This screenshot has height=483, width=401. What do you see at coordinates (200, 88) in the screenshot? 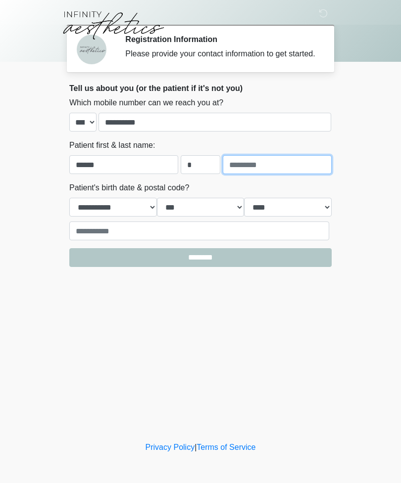
I see `h2: Tell us about you (or the patient if it's not you)` at bounding box center [200, 88].